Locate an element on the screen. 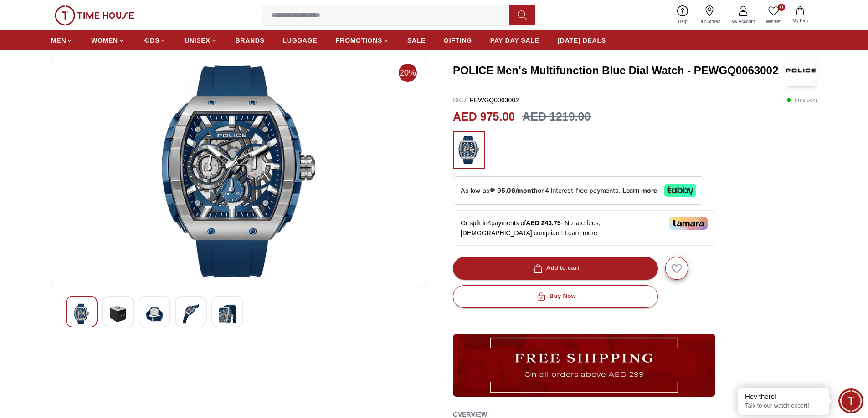 Image resolution: width=868 pixels, height=418 pixels. span: GIFTING is located at coordinates (458, 41).